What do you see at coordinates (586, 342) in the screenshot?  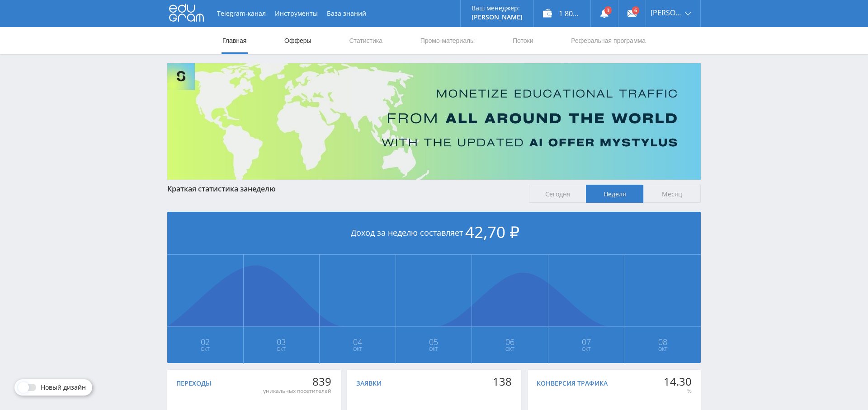 I see `span: 07` at bounding box center [586, 342].